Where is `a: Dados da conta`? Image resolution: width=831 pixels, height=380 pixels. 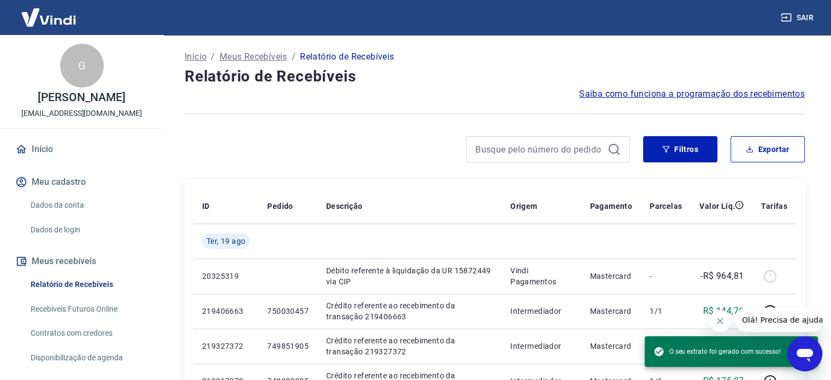 a: Dados da conta is located at coordinates (88, 205).